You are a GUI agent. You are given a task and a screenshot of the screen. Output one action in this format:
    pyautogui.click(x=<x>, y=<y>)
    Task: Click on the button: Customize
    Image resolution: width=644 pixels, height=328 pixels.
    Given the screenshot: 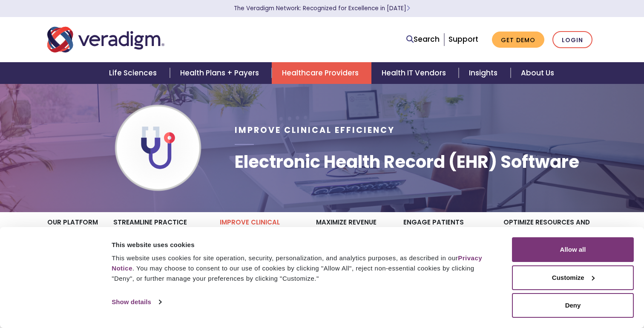 What is the action you would take?
    pyautogui.click(x=573, y=278)
    